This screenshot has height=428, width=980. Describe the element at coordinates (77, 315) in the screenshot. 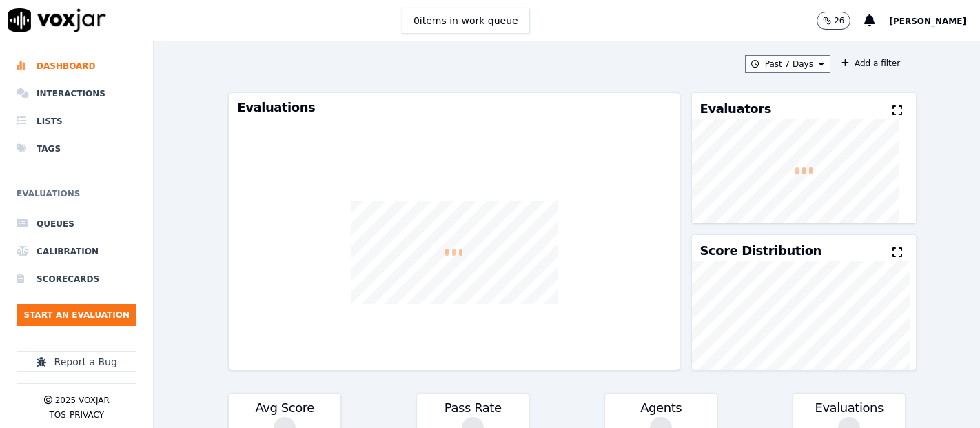

I see `button: Start an Evaluation` at that location.